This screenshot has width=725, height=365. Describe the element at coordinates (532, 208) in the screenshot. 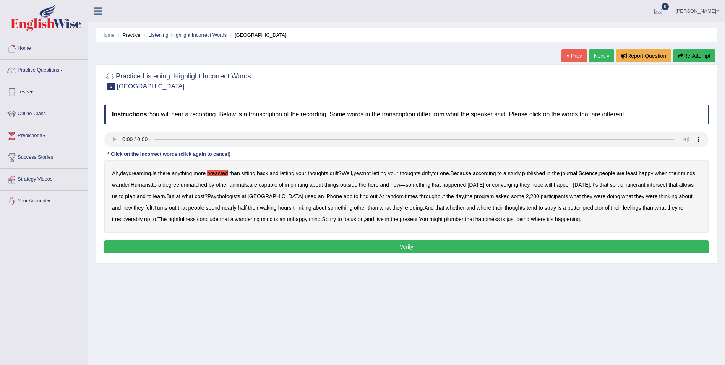

I see `b: tend` at that location.